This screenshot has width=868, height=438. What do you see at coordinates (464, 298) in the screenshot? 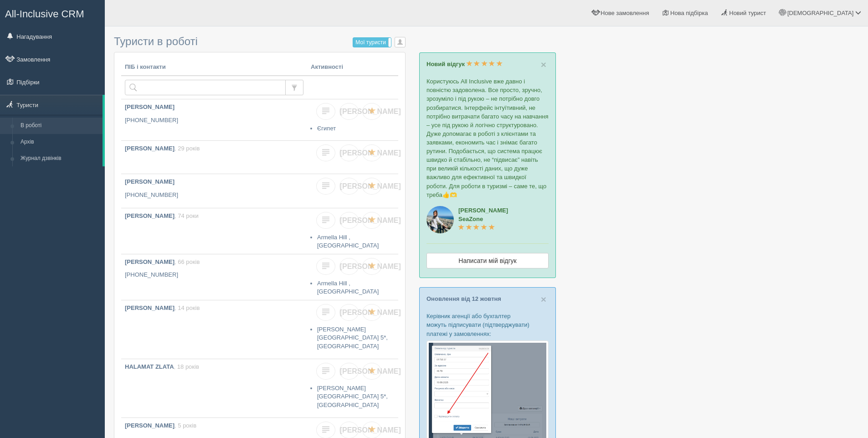
I see `a: Оновлення від 12 жовтня` at bounding box center [464, 298].